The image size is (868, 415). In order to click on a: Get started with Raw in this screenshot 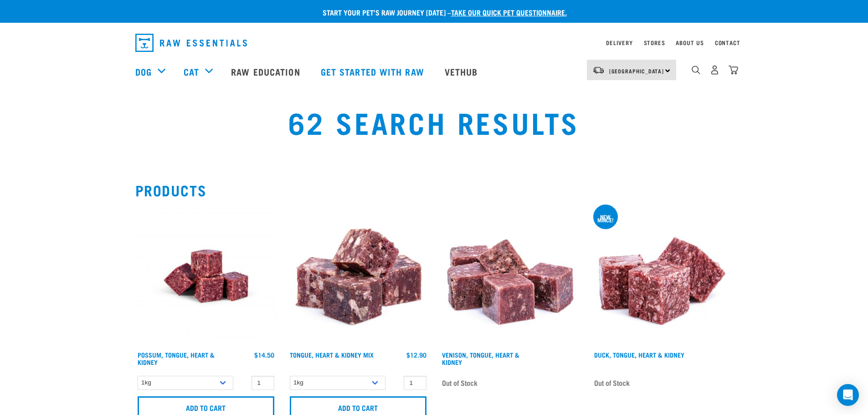, I will do `click(374, 72)`.